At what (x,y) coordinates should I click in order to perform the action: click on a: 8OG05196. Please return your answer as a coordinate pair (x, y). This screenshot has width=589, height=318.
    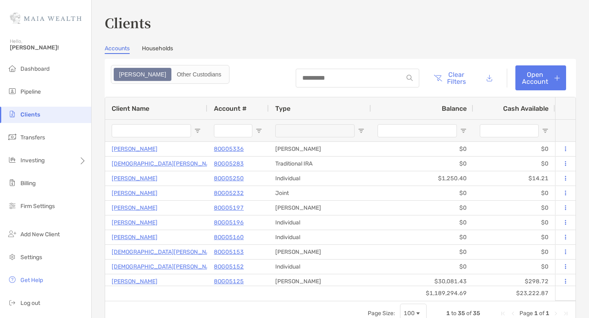
    Looking at the image, I should click on (229, 222).